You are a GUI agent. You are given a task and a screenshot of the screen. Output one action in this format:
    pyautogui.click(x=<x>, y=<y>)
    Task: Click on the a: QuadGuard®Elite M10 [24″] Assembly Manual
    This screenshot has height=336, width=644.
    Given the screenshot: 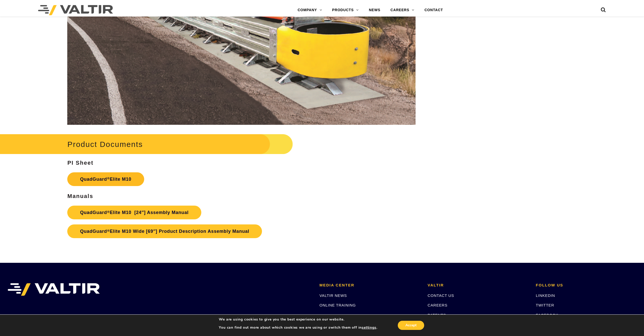 What is the action you would take?
    pyautogui.click(x=134, y=213)
    